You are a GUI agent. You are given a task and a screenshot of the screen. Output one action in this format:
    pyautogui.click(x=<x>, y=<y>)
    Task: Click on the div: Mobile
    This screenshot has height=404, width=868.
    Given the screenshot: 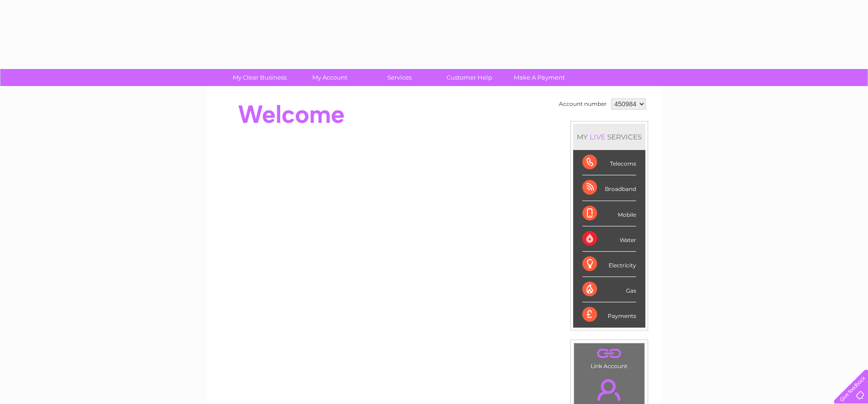 What is the action you would take?
    pyautogui.click(x=609, y=213)
    